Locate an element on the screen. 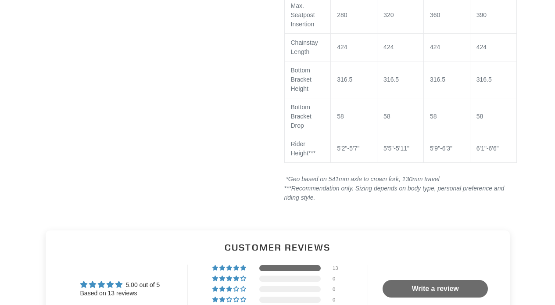 This screenshot has width=555, height=305. span: Chainstay Length is located at coordinates (304, 47).